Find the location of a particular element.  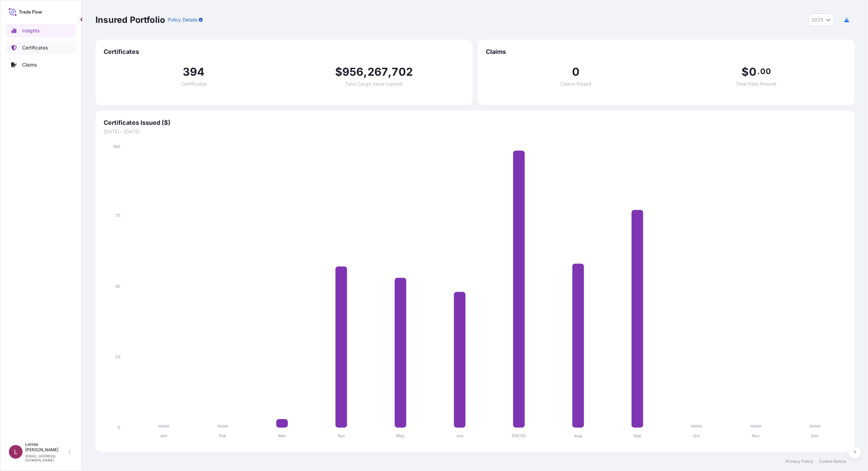

tspan: Mar is located at coordinates (282, 436).